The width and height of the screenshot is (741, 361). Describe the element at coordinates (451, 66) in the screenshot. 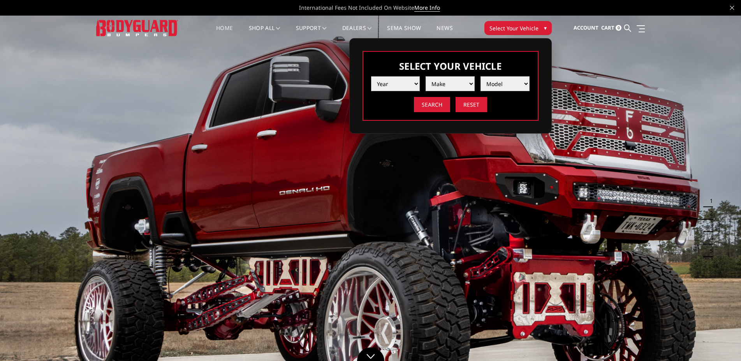

I see `h3: Select Your Vehicle` at that location.